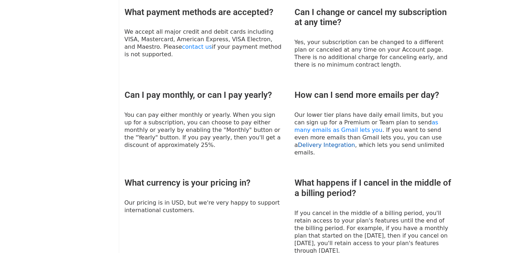 Image resolution: width=510 pixels, height=253 pixels. Describe the element at coordinates (374, 188) in the screenshot. I see `h3: What happens if I cancel in the middle of a billing period?` at that location.